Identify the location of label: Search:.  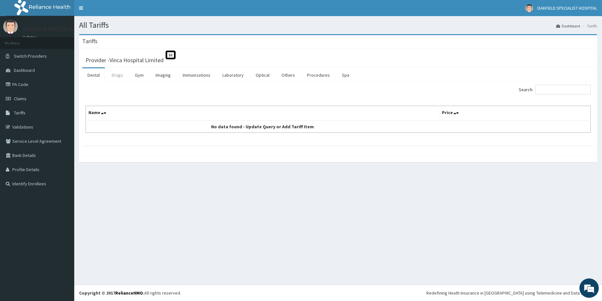
(555, 90).